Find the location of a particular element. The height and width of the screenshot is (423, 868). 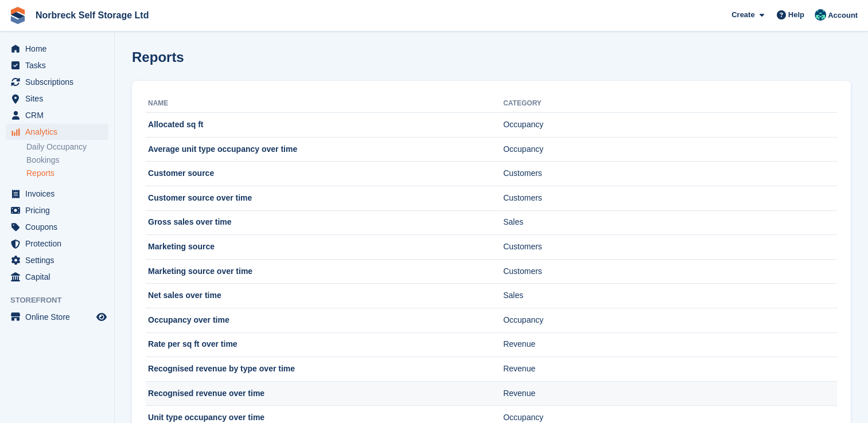

span: Analytics is located at coordinates (59, 132).